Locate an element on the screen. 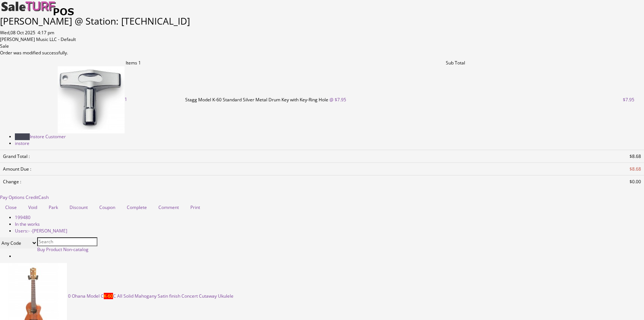 The width and height of the screenshot is (644, 320). td: Sub Total is located at coordinates (456, 63).